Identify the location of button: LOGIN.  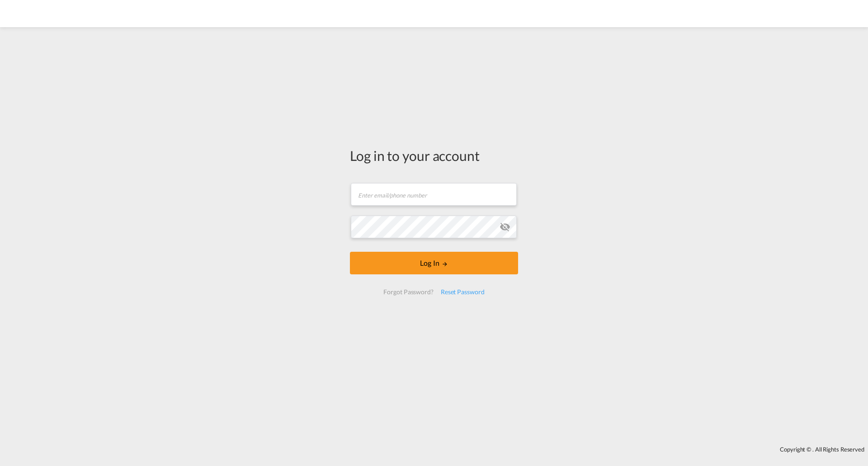
(434, 263).